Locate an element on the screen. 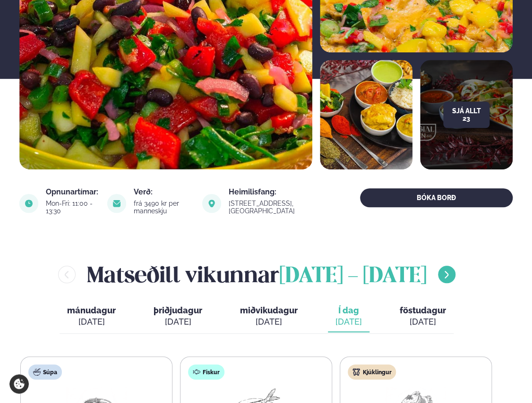  img: chicken.svg is located at coordinates (356, 372).